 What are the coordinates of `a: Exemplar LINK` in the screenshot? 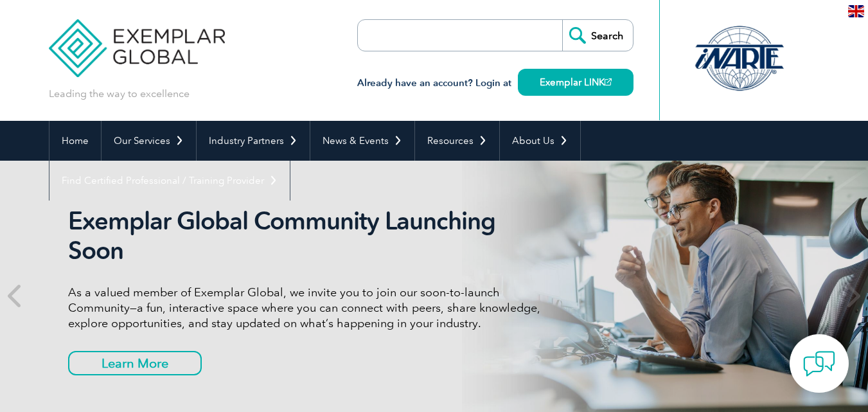 It's located at (576, 82).